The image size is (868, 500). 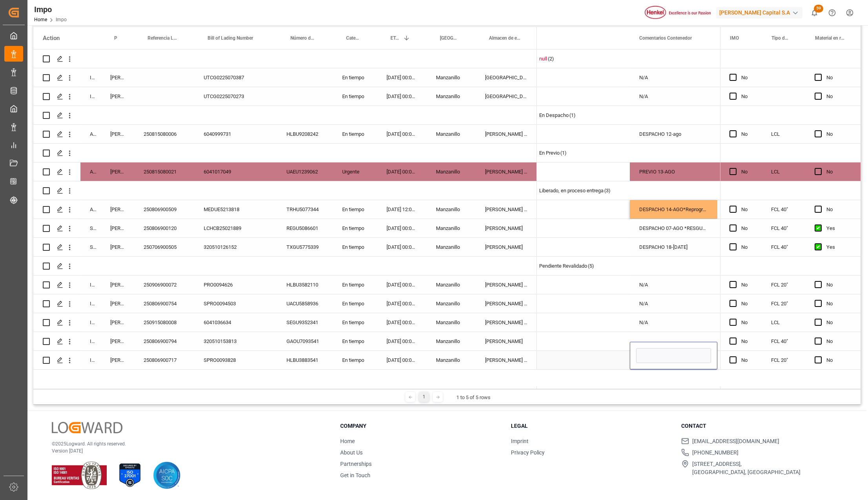 What do you see at coordinates (608, 191) in the screenshot?
I see `span: (3)` at bounding box center [608, 191].